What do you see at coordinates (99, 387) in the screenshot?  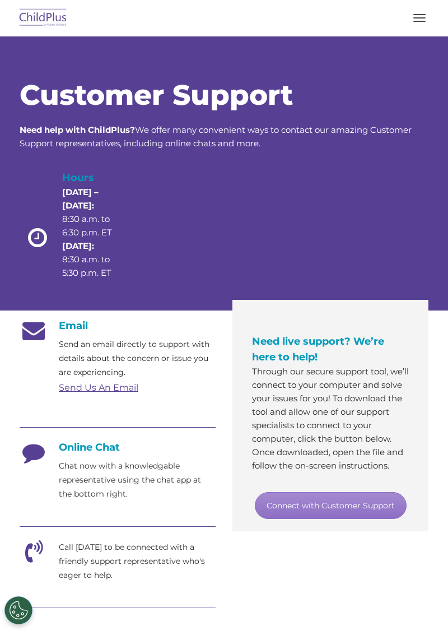 I see `a: Send Us An Email` at bounding box center [99, 387].